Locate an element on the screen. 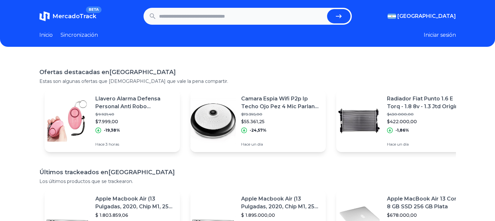 Image resolution: width=495 pixels, height=221 pixels. font: Iniciar sesión is located at coordinates (439, 35).